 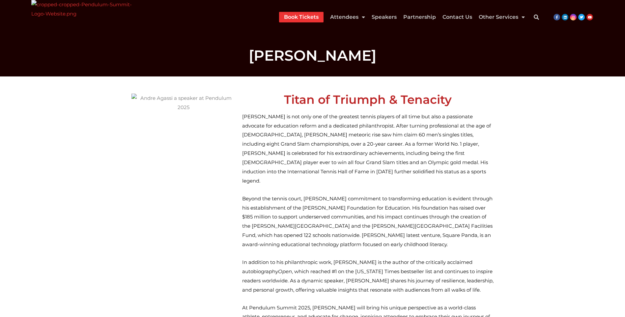 What do you see at coordinates (301, 17) in the screenshot?
I see `a: Book Tickets` at bounding box center [301, 17].